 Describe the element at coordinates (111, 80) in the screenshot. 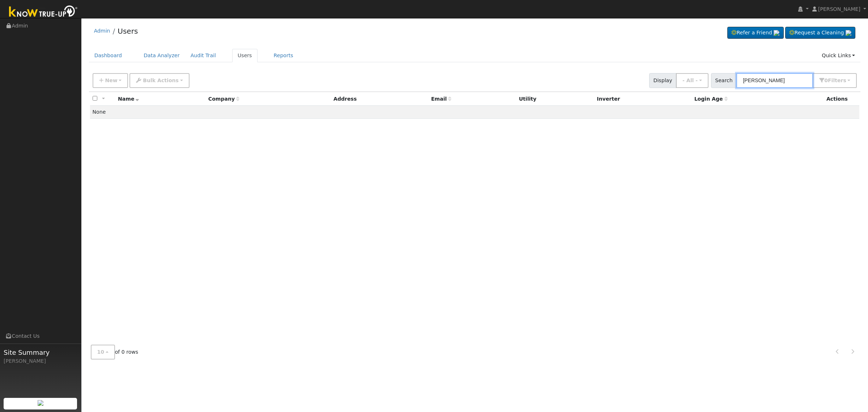

I see `span: New` at that location.